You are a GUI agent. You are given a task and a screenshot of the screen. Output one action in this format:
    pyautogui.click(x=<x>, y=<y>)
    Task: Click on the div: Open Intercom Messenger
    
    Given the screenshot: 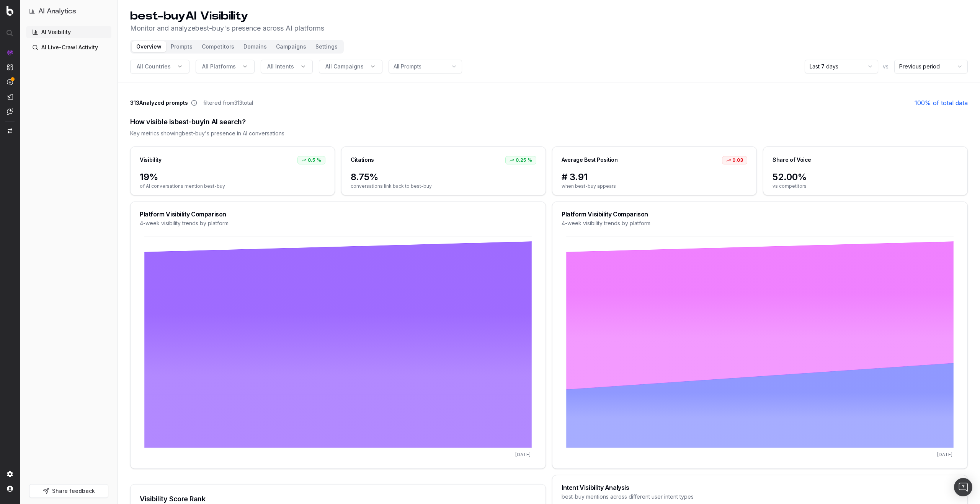 What is the action you would take?
    pyautogui.click(x=964, y=488)
    